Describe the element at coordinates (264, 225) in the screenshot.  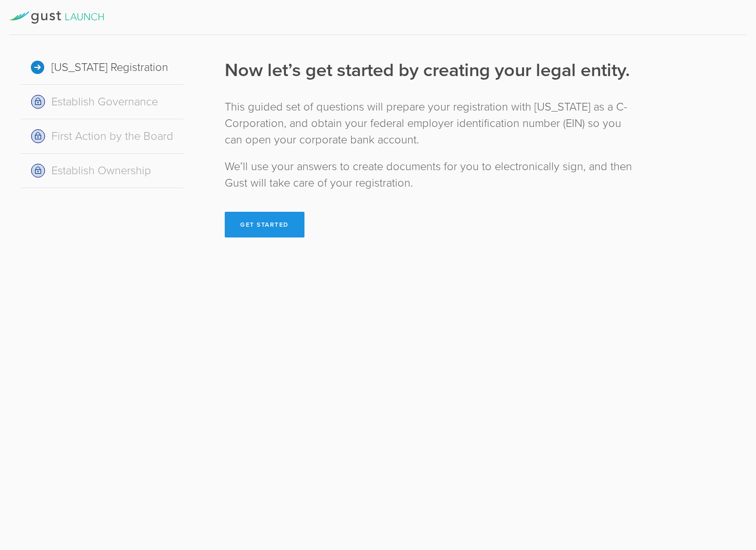
I see `button: Get Started` at that location.